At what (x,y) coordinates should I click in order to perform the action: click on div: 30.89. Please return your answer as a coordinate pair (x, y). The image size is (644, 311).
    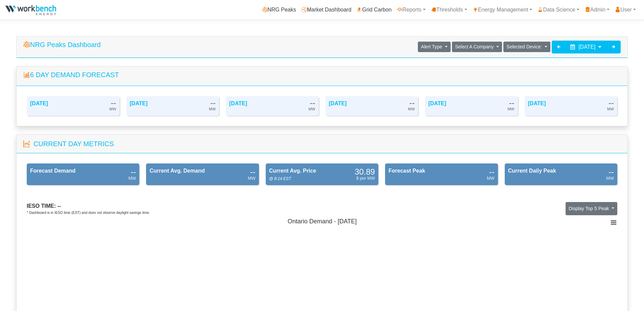
    Looking at the image, I should click on (365, 172).